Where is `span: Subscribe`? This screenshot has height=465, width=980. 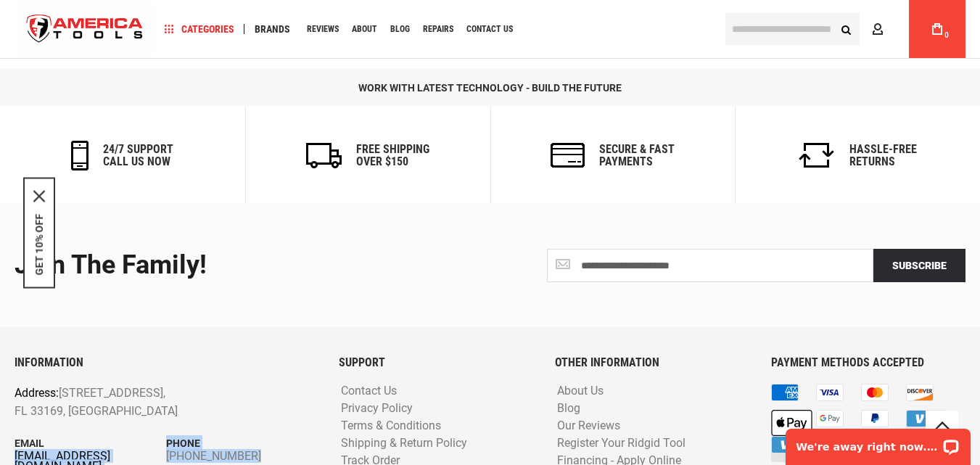
span: Subscribe is located at coordinates (919, 266).